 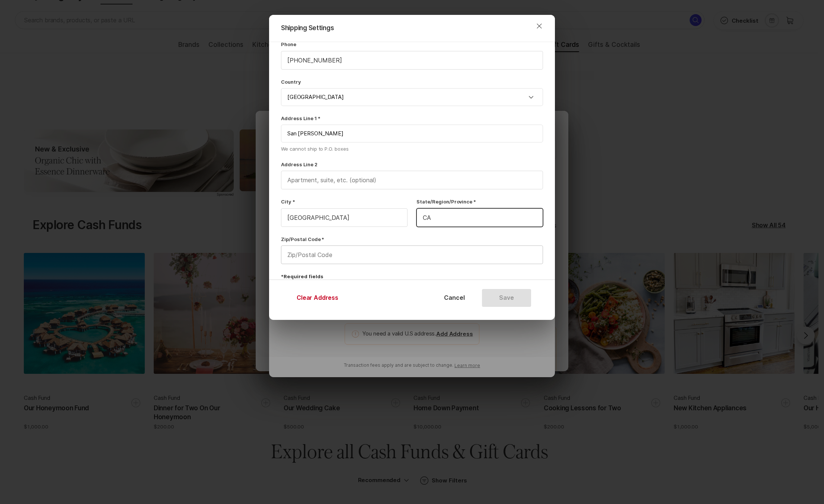 I want to click on span: Option select, so click(x=531, y=97).